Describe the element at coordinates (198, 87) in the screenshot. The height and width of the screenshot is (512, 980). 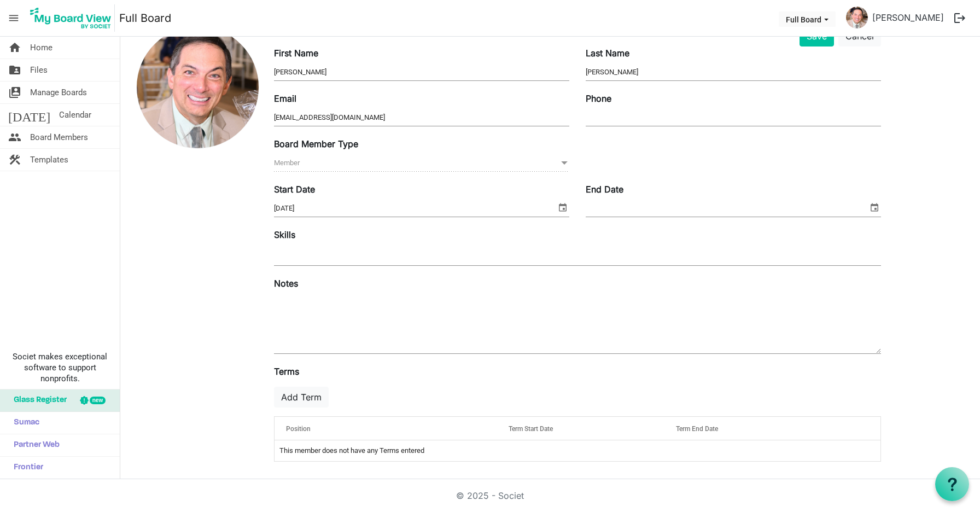
I see `img: uDo5XhRGAZElUgqTMdaiM7fabcaF7rxJmZBg8tB0tesbYYaYsbPSDtckVFzQB6409hHp2TebobW40HHTn8kcjA_full.png` at that location.